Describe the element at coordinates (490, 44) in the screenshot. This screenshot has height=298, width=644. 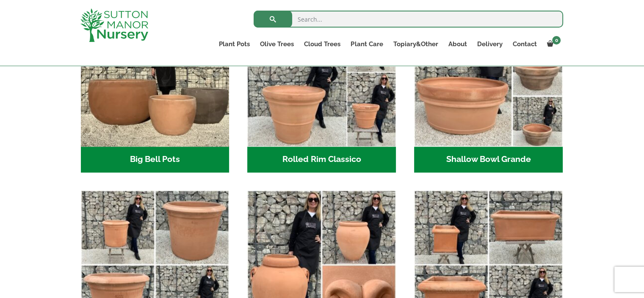
I see `a: Delivery` at that location.